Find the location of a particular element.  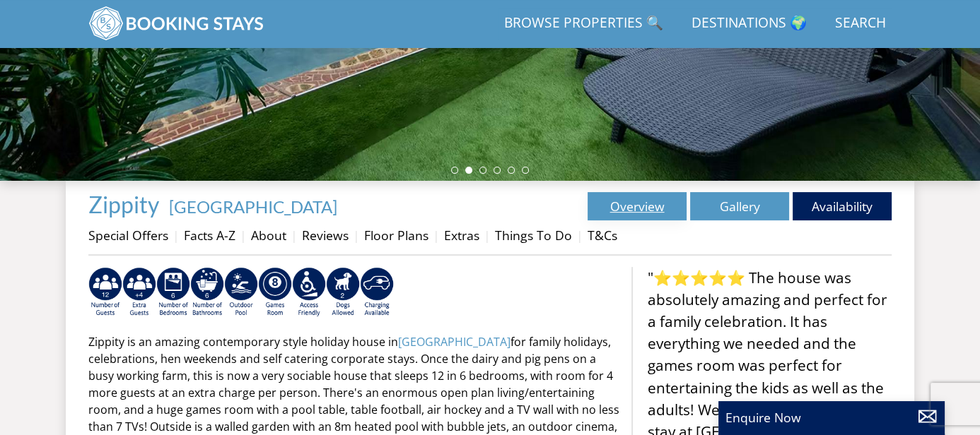

img: AD_4nXe3VD57-M2p5iq4fHgs6WJFzKj8B0b3RcPFe5LKK9rgeZlFmFoaMJPsJOOJzc7Q6RMFEqsjIZ5qfEJu1txG3QLmI_2ZW... is located at coordinates (309, 293).